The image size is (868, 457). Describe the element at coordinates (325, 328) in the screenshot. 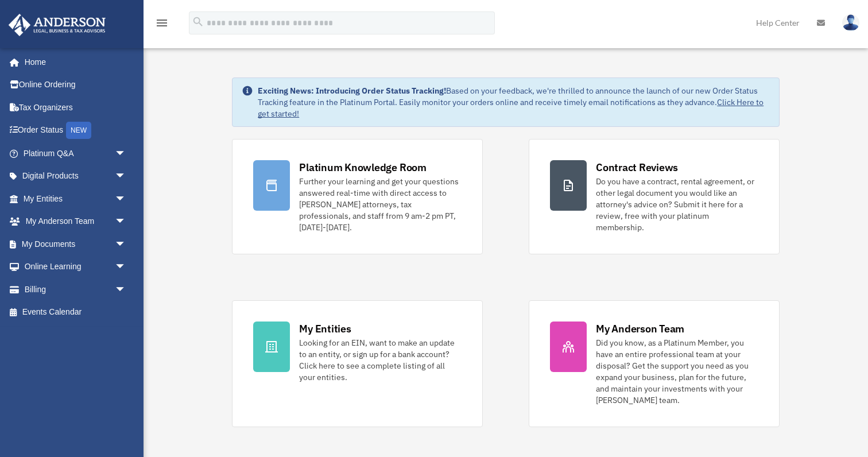

I see `div: My Entities` at that location.